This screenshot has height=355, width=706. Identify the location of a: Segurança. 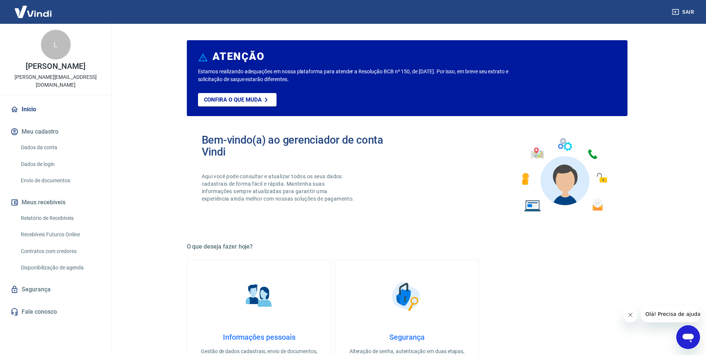
(55, 290).